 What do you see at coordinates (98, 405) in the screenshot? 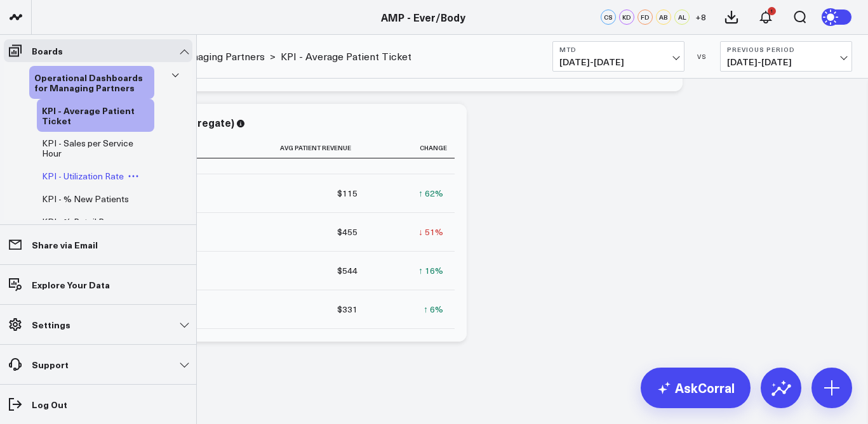
I see `a: Log Out` at bounding box center [98, 405].